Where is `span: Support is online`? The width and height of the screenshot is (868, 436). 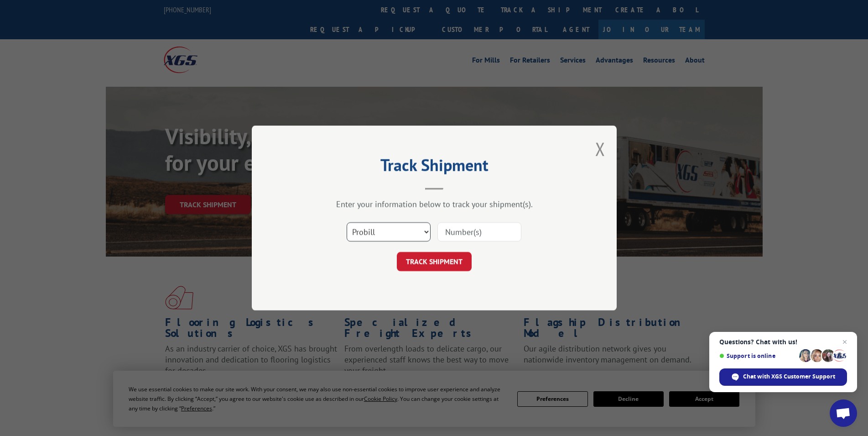
span: Support is online is located at coordinates (758, 356).